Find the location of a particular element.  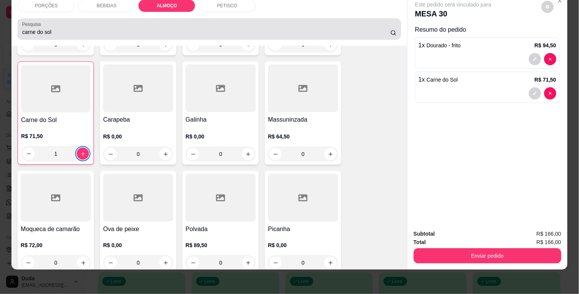

span: Carne do Sol is located at coordinates (443, 80).